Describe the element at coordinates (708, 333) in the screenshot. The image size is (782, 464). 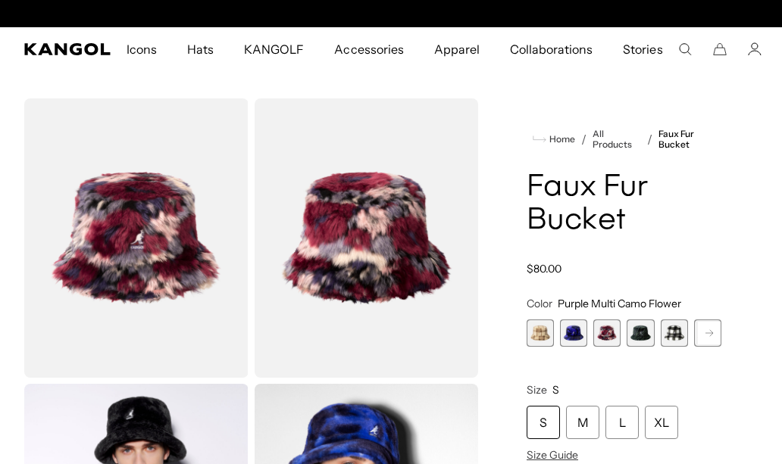
I see `label: Camo Flower` at that location.